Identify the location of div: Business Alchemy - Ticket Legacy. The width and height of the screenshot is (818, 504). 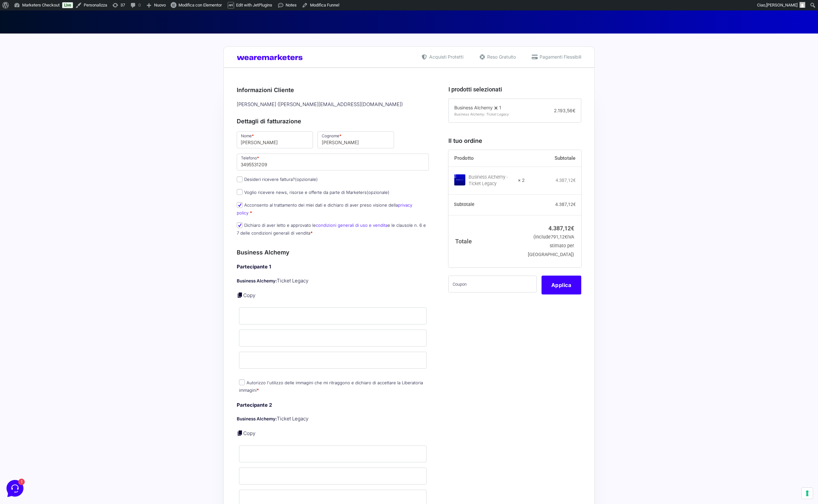
(491, 180).